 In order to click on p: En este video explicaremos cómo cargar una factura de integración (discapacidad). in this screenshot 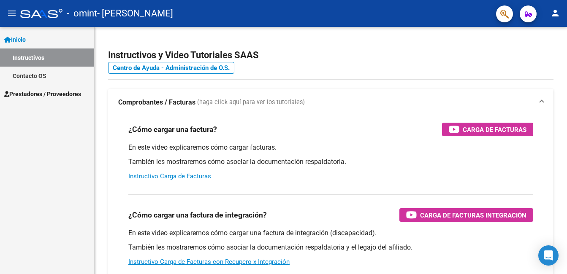, I will do `click(331, 233)`.